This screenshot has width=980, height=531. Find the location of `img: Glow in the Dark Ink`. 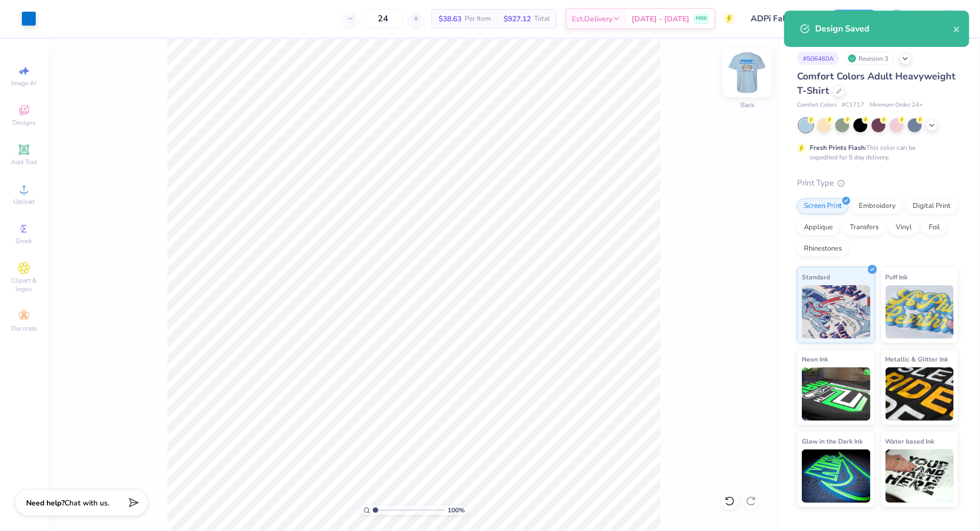

img: Glow in the Dark Ink is located at coordinates (835, 476).